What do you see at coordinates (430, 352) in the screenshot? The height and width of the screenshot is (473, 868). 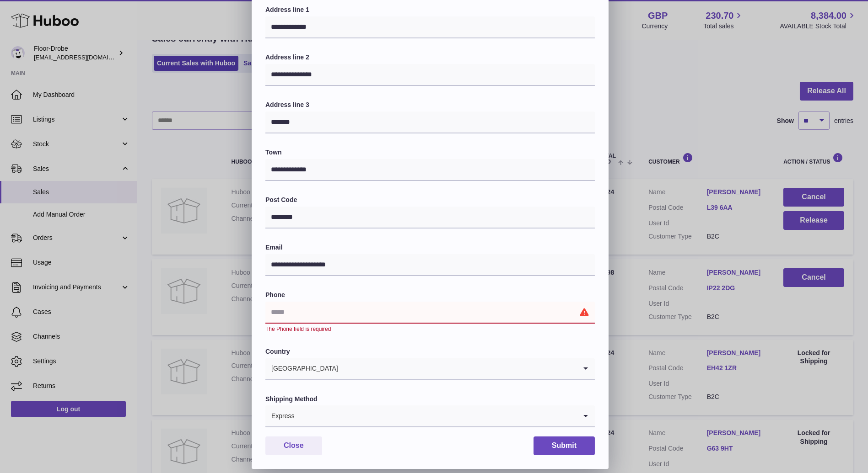 I see `label: Country` at bounding box center [430, 352].